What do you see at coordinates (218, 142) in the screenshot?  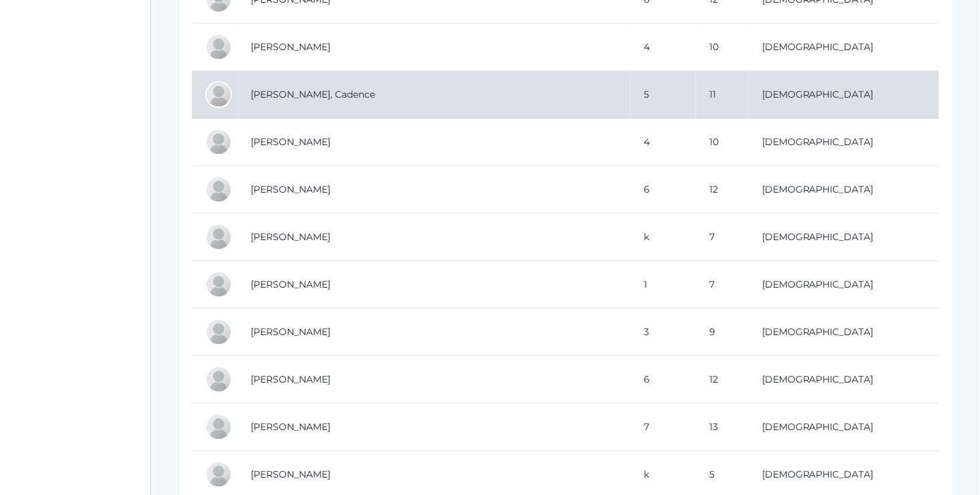 I see `div: Charles Williams` at bounding box center [218, 142].